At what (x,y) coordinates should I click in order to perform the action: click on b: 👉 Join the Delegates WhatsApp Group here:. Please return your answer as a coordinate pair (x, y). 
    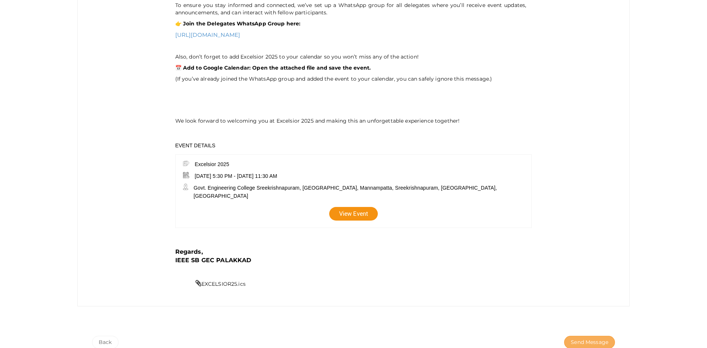
    Looking at the image, I should click on (238, 24).